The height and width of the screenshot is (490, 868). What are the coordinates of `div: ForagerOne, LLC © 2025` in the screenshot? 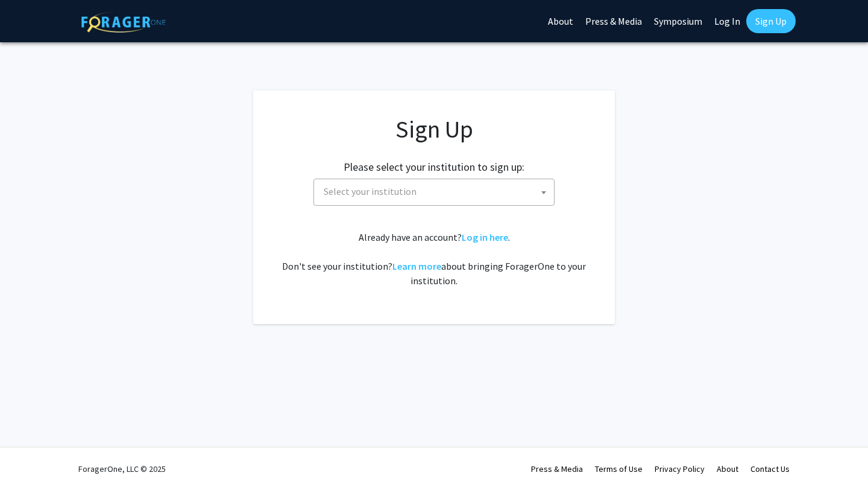 It's located at (122, 469).